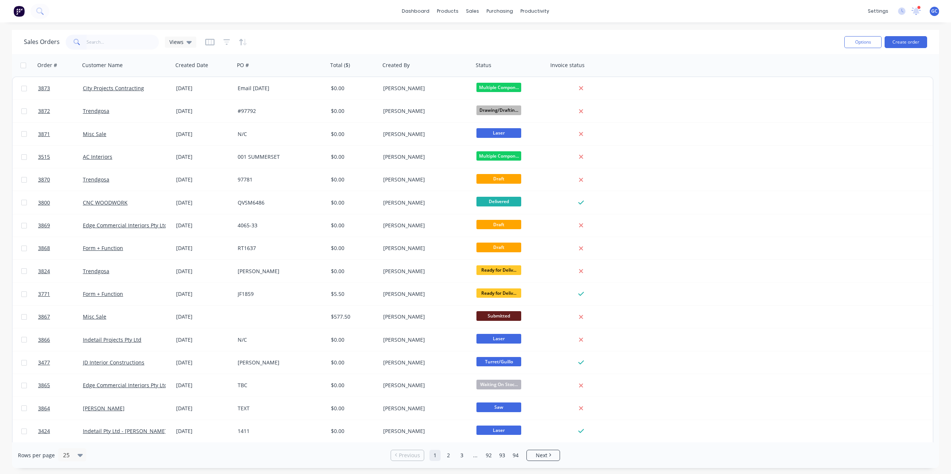  Describe the element at coordinates (543, 456) in the screenshot. I see `a: Next page` at that location.